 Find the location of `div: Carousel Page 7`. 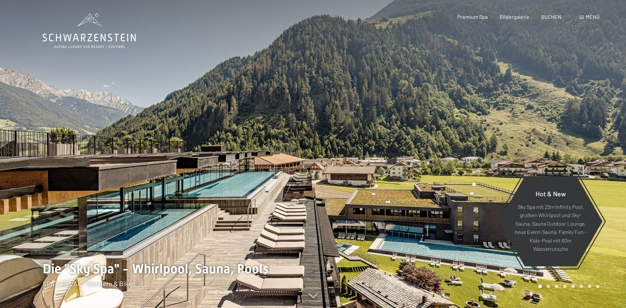

div: Carousel Page 7 is located at coordinates (590, 286).